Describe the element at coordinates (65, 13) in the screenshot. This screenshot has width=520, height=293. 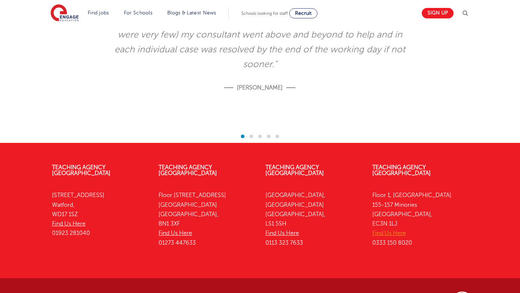
I see `img: Engage Education` at that location.